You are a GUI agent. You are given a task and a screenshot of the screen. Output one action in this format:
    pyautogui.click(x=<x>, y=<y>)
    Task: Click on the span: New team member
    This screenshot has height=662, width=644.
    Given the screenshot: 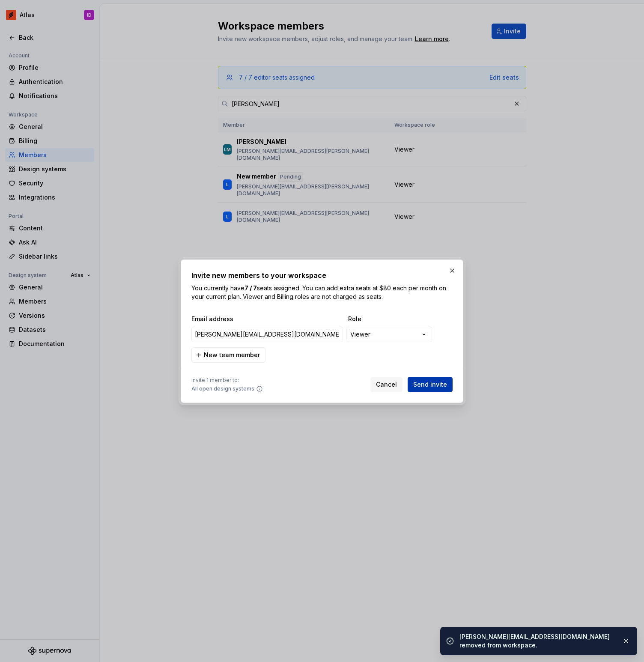 What is the action you would take?
    pyautogui.click(x=232, y=355)
    